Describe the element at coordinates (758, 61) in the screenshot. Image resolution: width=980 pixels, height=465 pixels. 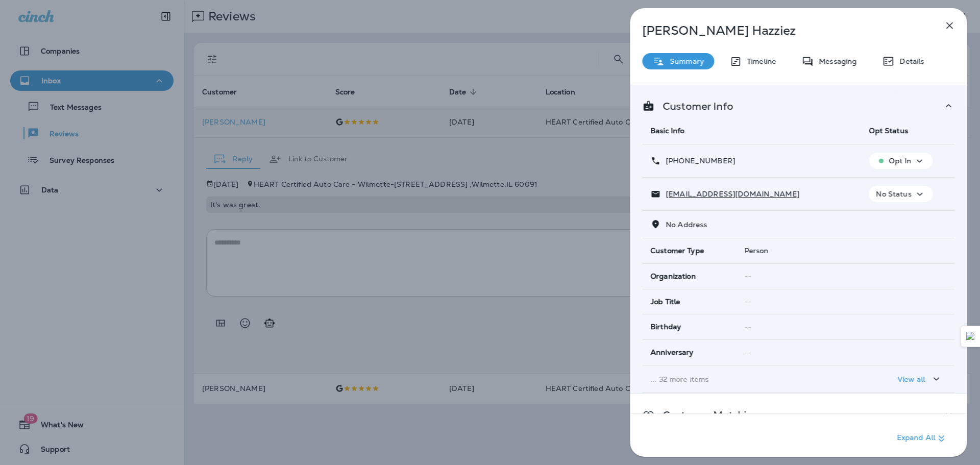
I see `p: Timeline` at that location.